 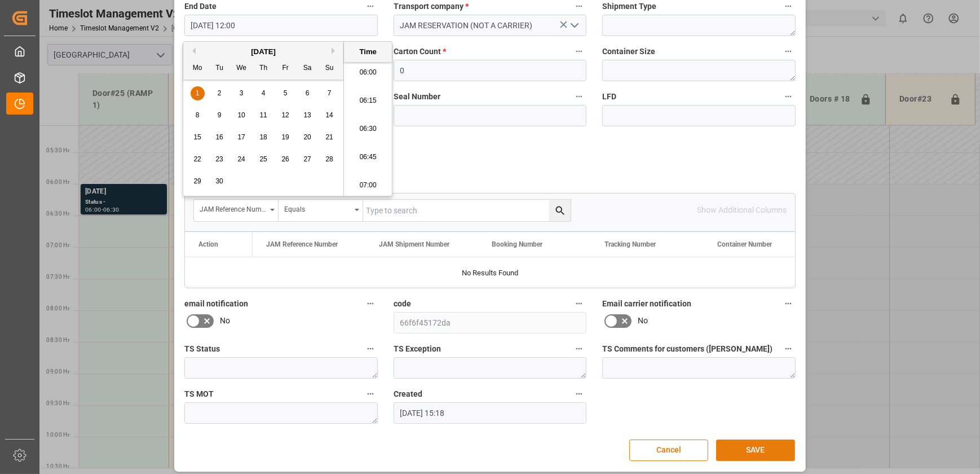 I want to click on div: JAM Reference Number, so click(x=233, y=207).